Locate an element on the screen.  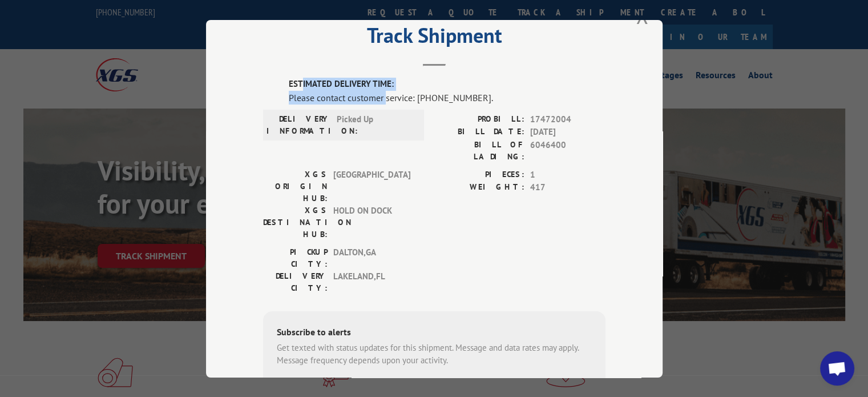
label: DELIVERY CITY: is located at coordinates (295, 282).